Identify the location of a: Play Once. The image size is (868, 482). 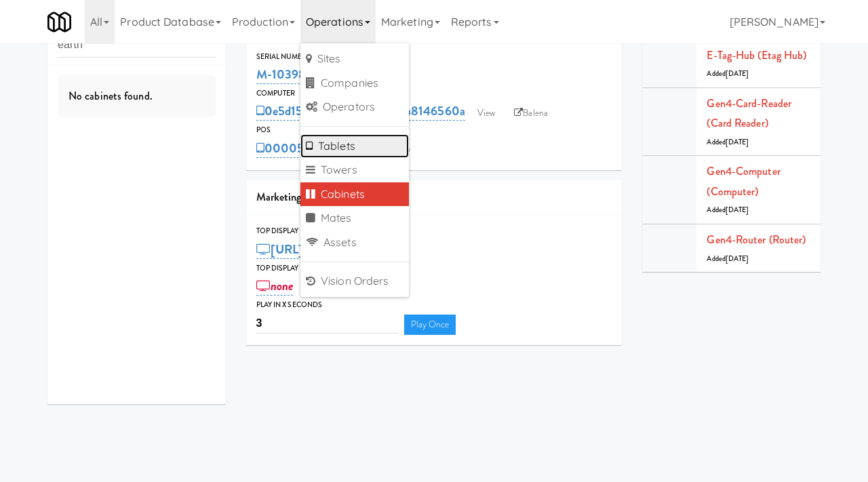
(429, 325).